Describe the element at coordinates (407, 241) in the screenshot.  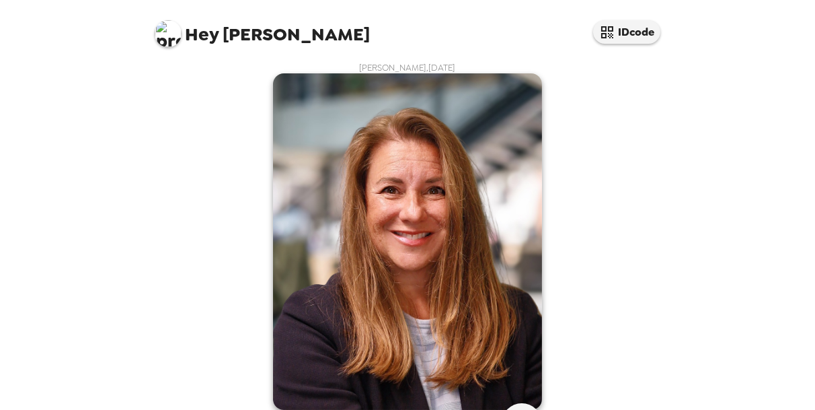
I see `img: user` at that location.